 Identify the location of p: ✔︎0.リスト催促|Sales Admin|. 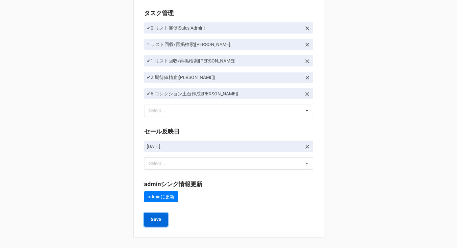
(224, 28).